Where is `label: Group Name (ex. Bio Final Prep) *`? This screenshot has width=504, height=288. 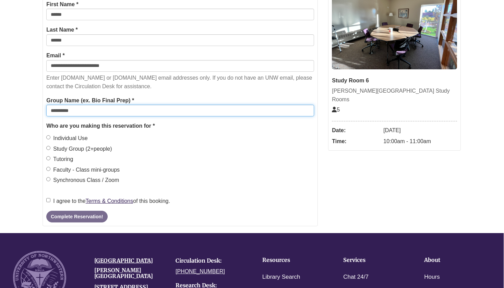
label: Group Name (ex. Bio Final Prep) * is located at coordinates (90, 100).